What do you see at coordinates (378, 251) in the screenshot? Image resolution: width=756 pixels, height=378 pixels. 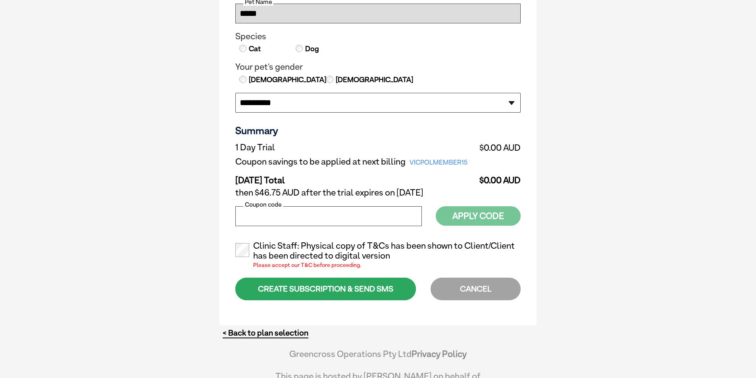 I see `label: Clinic Staff: Physical copy of T&Cs has been shown to Client/Client has been directed to digital ...` at bounding box center [378, 251].